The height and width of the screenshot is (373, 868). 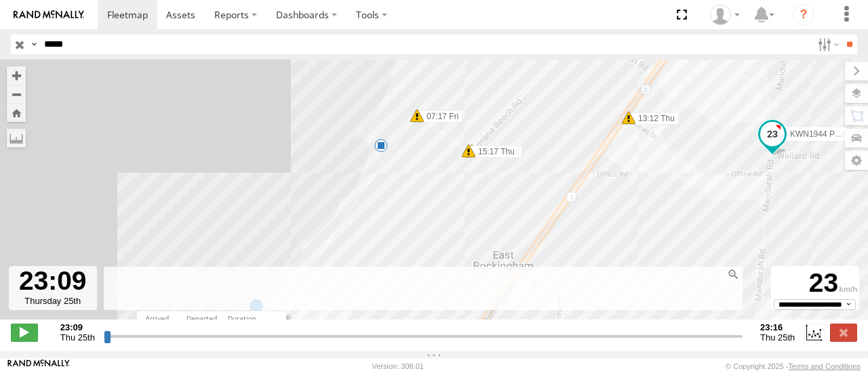 What do you see at coordinates (777, 327) in the screenshot?
I see `strong: 23:16` at bounding box center [777, 327].